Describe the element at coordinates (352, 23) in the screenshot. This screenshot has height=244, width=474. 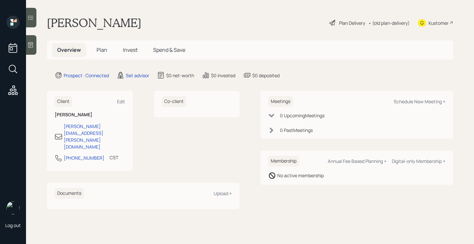
I see `div: Plan Delivery` at that location.